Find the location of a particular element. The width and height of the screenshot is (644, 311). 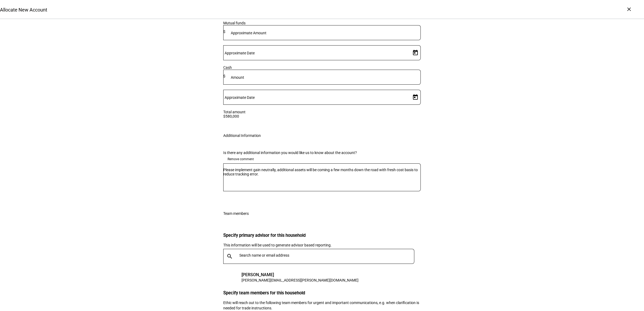

div: Team members is located at coordinates (236, 213).